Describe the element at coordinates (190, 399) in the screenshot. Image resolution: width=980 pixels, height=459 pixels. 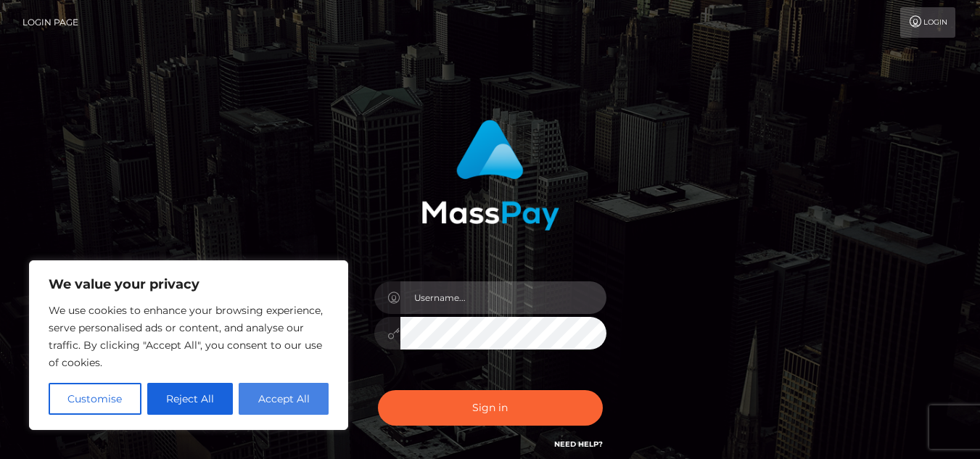
I see `button: Reject All` at that location.